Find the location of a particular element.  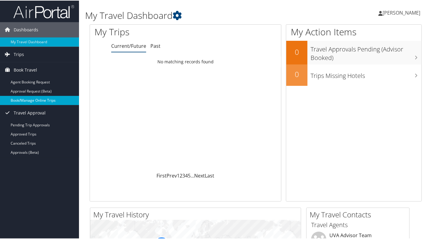

a: 3 is located at coordinates (184, 175).